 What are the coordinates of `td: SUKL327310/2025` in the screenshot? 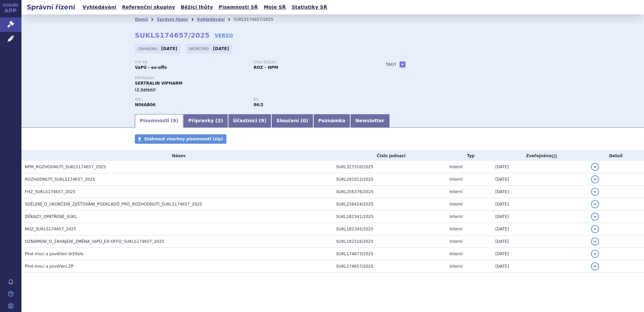 It's located at (389, 167).